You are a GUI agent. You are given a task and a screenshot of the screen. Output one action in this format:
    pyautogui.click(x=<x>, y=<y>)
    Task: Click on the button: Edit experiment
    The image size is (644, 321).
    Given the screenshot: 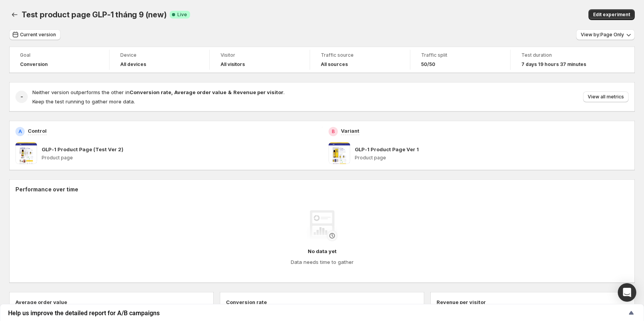 What is the action you would take?
    pyautogui.click(x=612, y=15)
    